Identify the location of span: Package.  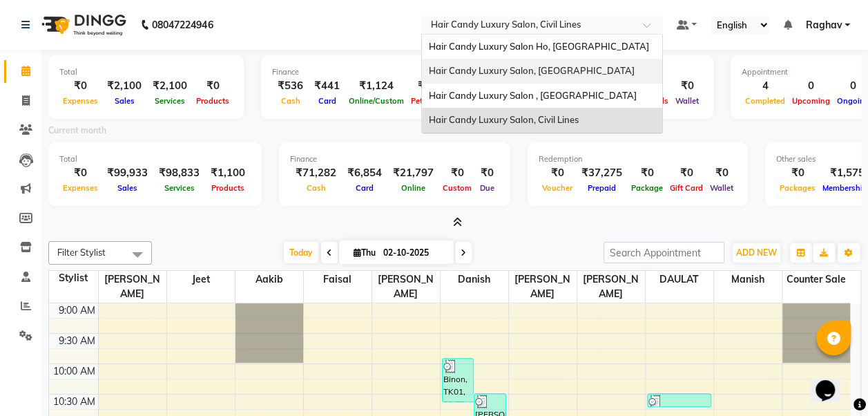
(647, 188).